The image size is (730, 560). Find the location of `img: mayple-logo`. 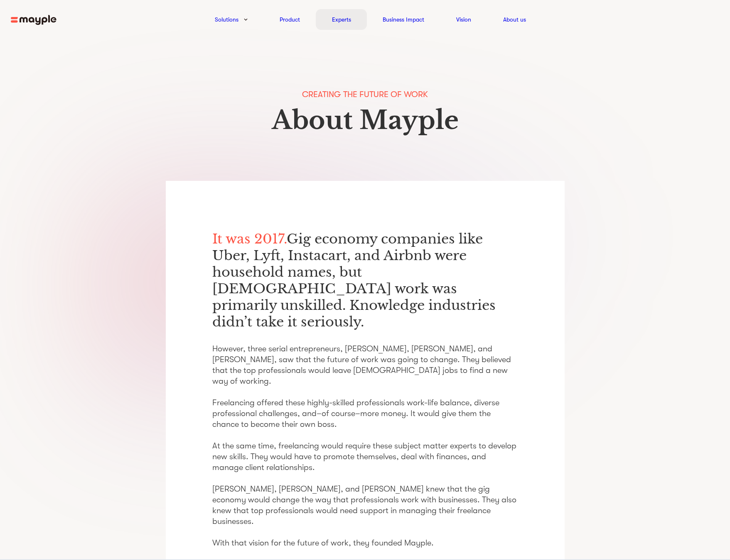

img: mayple-logo is located at coordinates (34, 20).